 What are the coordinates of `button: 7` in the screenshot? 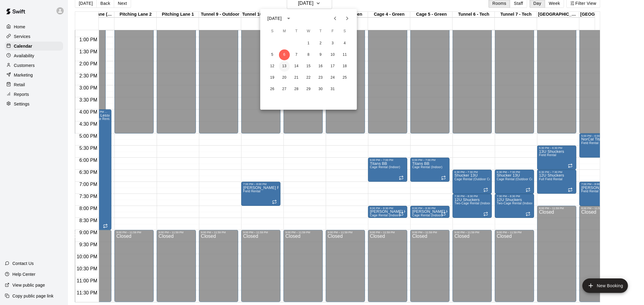 It's located at (296, 55).